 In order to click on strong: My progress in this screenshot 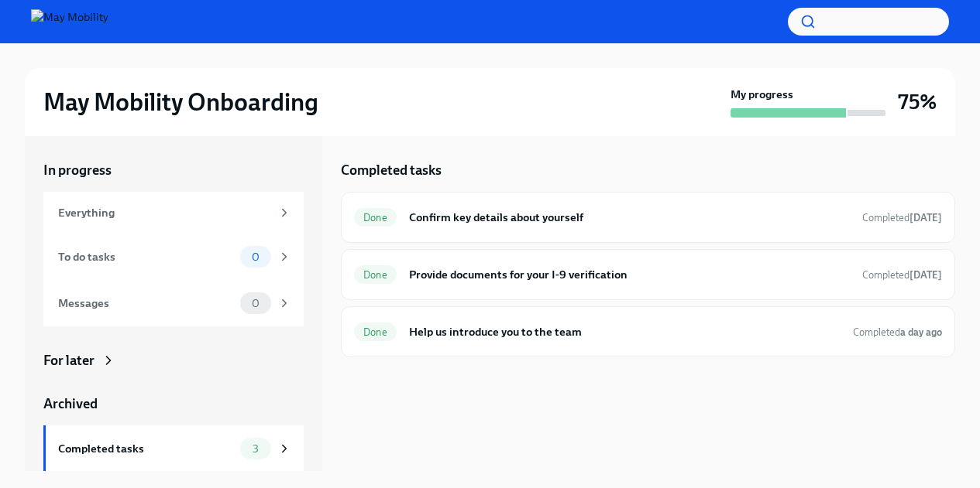, I will do `click(761, 94)`.